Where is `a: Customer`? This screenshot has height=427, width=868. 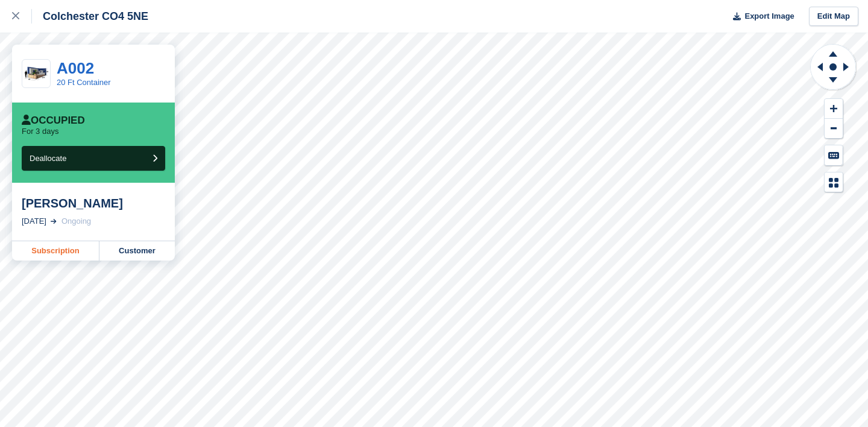
a: Customer is located at coordinates (137, 251).